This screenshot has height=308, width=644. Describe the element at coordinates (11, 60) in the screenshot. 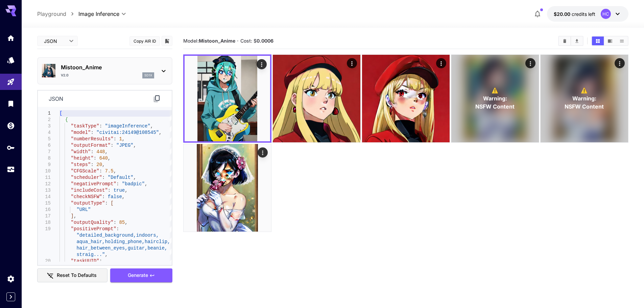

I see `div: Models` at that location.